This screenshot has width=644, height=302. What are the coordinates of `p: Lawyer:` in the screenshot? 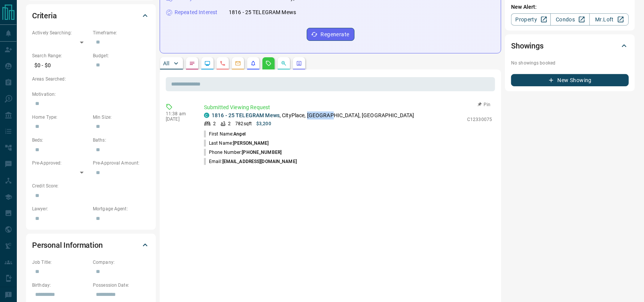 It's located at (60, 208).